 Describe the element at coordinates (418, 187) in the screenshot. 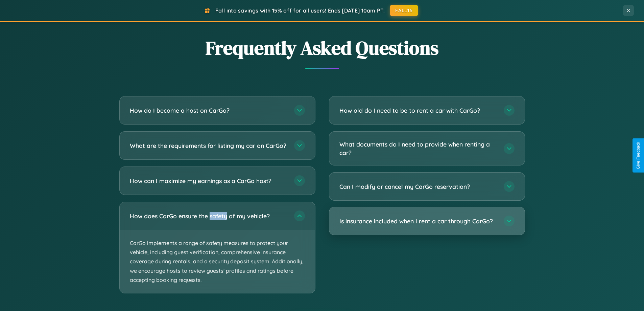

I see `h3: Can I modify or cancel my CarGo reservation?` at that location.